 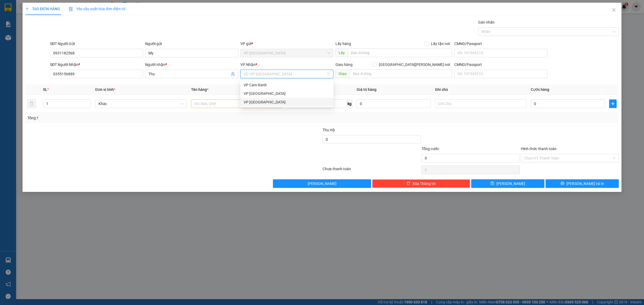 What do you see at coordinates (614, 10) in the screenshot?
I see `button: Close` at bounding box center [614, 10].